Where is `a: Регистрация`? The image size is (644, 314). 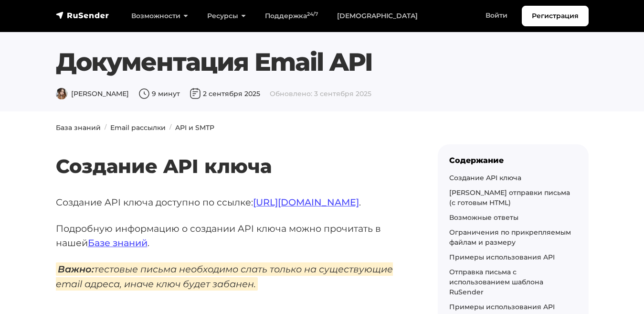 a: Регистрация is located at coordinates (555, 16).